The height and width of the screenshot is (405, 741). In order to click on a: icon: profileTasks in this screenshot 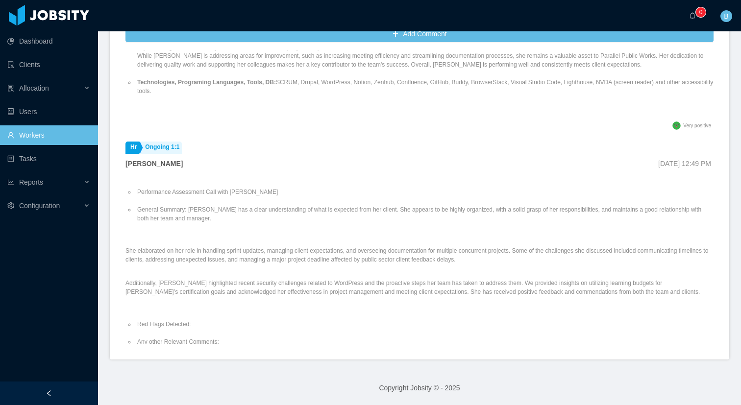, I will do `click(49, 159)`.